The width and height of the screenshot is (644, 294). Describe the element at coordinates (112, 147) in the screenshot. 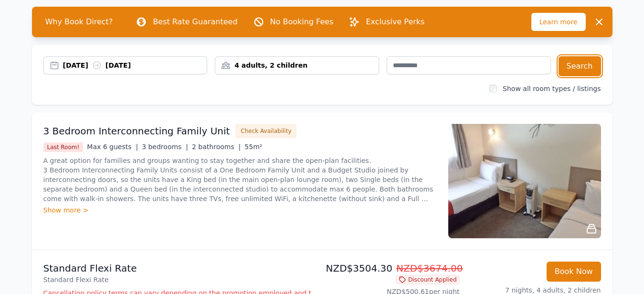

I see `span: Max 6 guests |` at that location.